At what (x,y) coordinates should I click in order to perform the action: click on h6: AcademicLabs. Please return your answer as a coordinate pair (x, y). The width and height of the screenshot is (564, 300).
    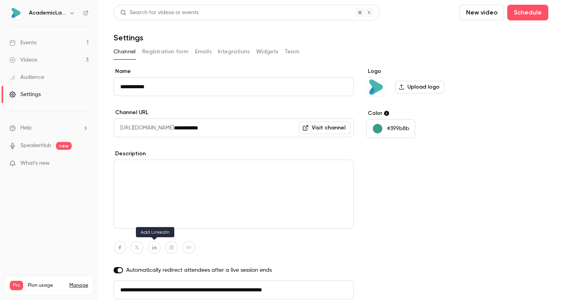
    Looking at the image, I should click on (47, 13).